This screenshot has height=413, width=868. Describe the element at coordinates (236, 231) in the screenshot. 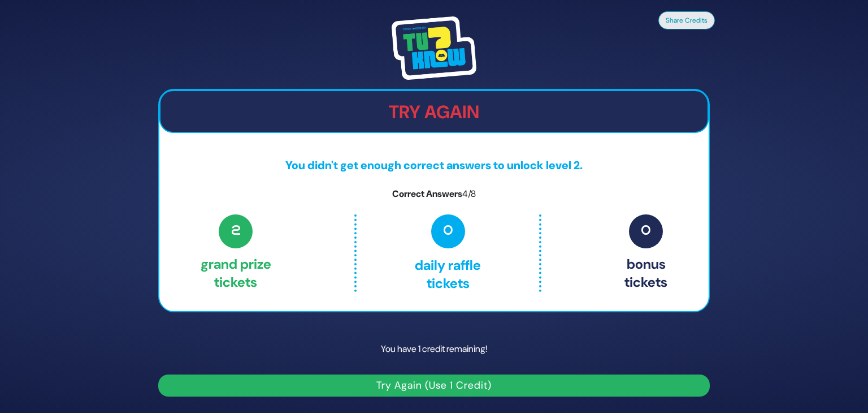

I see `span: 2` at that location.